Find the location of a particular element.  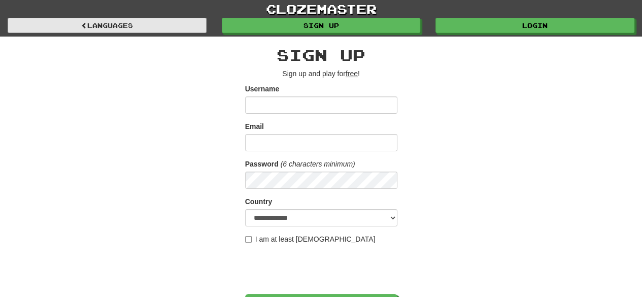

label: Password is located at coordinates (262, 164).